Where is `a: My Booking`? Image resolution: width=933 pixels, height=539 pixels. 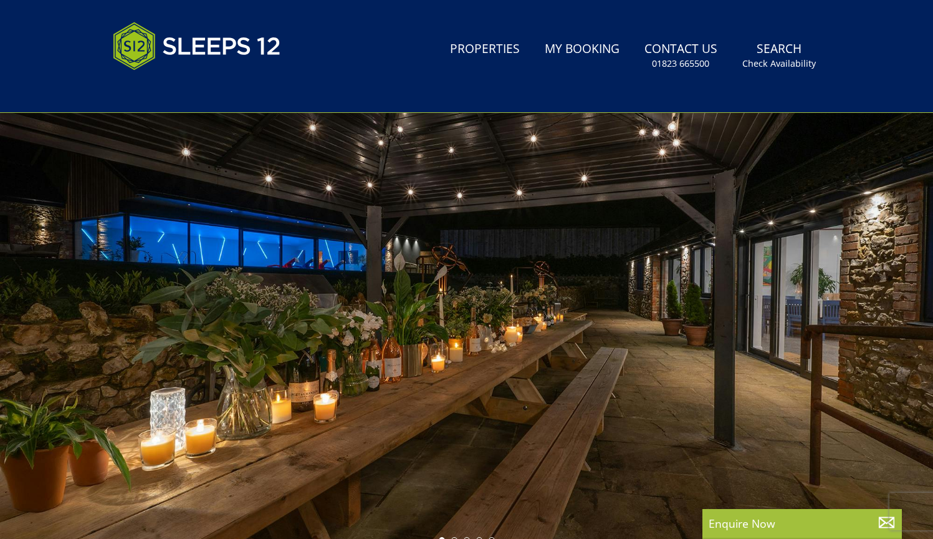 a: My Booking is located at coordinates (582, 49).